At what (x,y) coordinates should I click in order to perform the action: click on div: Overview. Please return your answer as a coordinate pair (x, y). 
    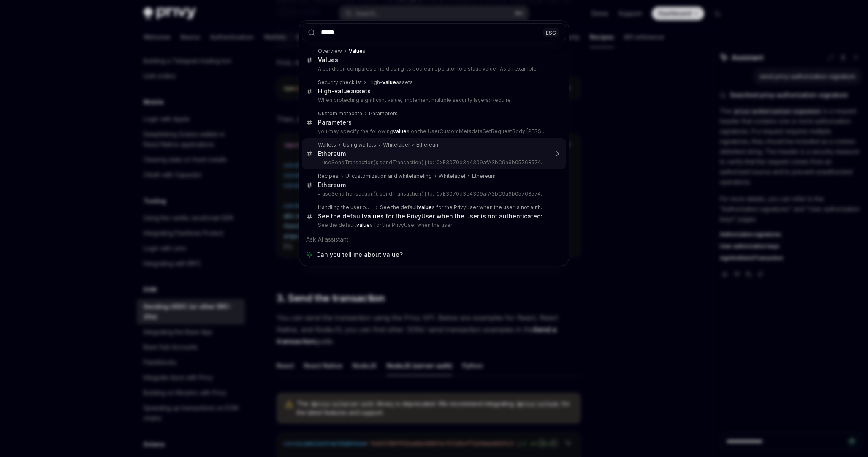
    Looking at the image, I should click on (330, 51).